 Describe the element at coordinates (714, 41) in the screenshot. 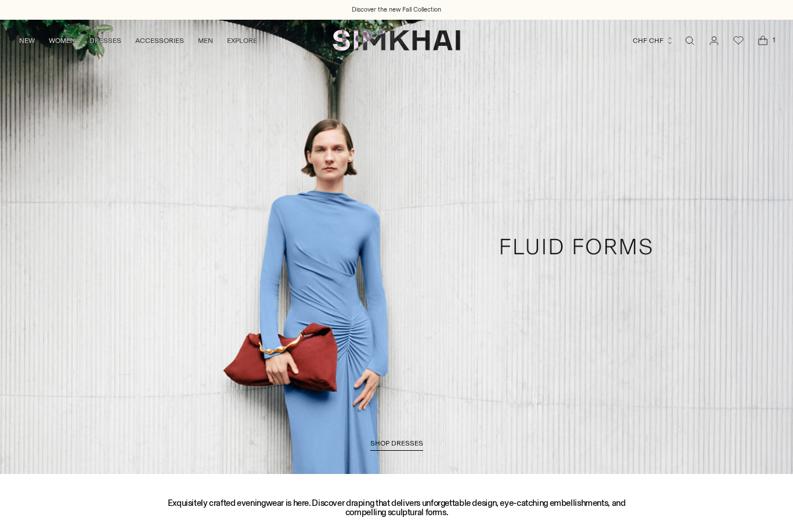

I see `a: Go to the account page` at that location.